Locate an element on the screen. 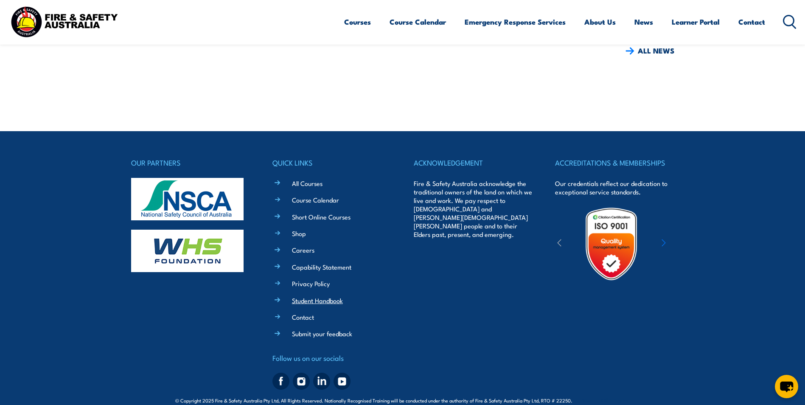  a: Careers is located at coordinates (303, 250).